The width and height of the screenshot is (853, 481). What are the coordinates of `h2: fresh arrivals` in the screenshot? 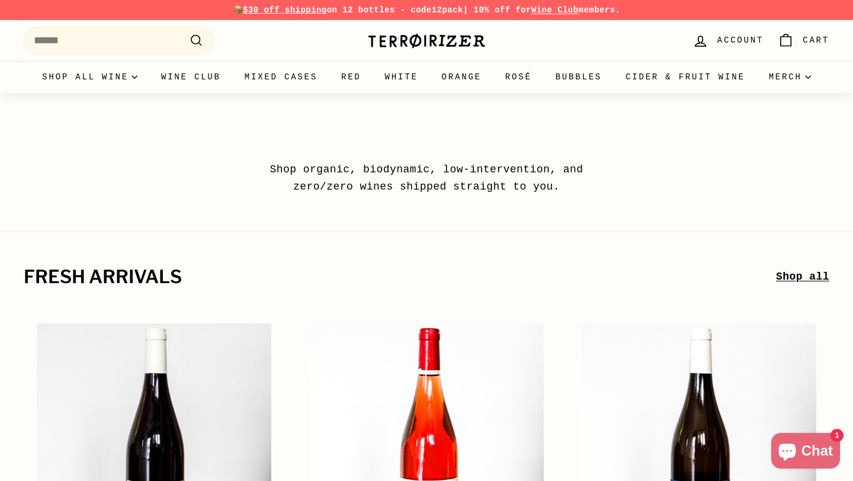 It's located at (400, 277).